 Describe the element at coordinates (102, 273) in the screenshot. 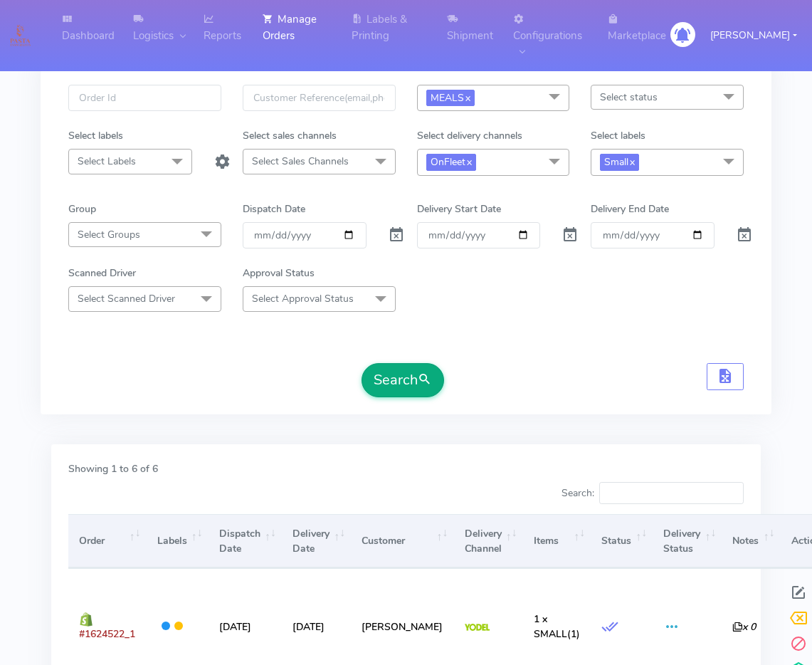

I see `label: Scanned Driver` at that location.